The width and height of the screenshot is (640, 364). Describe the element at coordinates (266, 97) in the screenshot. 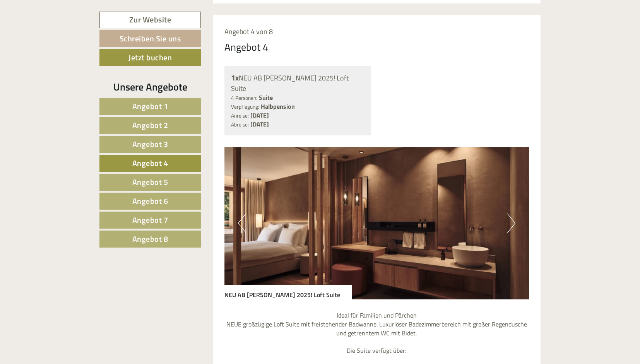

I see `b: Suite` at that location.